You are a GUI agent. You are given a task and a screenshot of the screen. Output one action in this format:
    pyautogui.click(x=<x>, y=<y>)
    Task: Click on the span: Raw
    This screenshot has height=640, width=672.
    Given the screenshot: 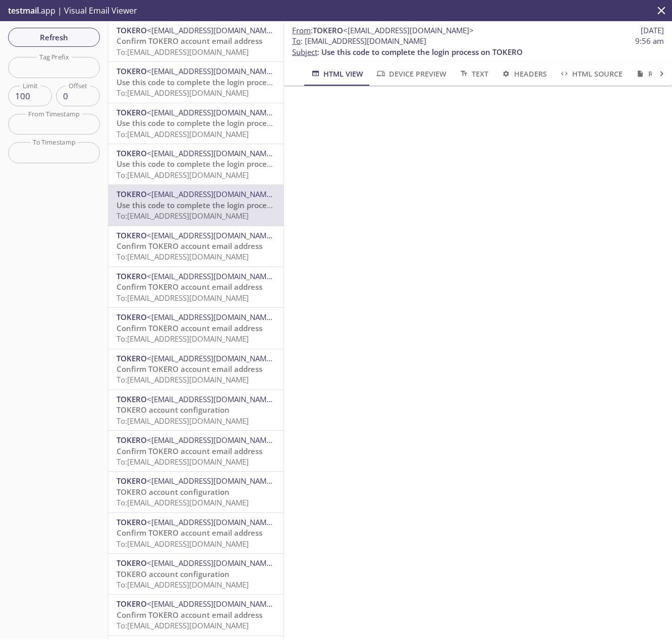 What is the action you would take?
    pyautogui.click(x=649, y=73)
    